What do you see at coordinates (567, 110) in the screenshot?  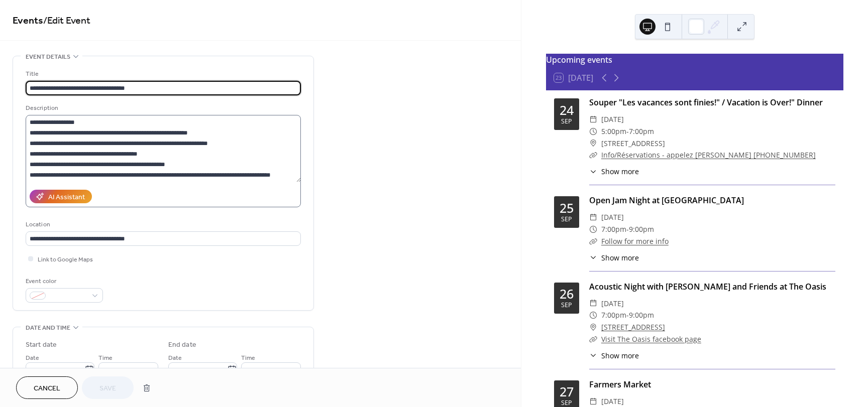 I see `div: 24` at bounding box center [567, 110].